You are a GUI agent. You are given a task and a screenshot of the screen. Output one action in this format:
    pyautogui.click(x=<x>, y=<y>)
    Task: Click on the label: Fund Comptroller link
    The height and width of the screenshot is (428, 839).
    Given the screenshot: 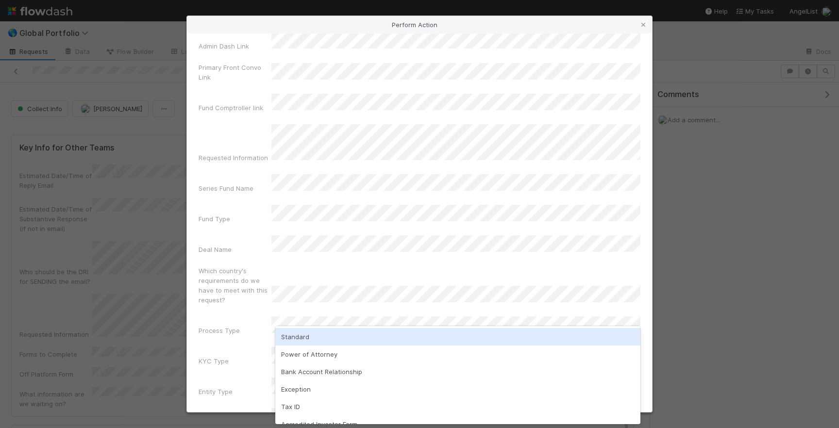 What is the action you would take?
    pyautogui.click(x=231, y=108)
    